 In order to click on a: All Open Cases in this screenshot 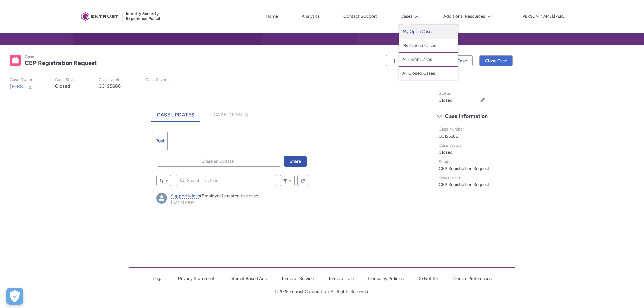, I will do `click(428, 59)`.